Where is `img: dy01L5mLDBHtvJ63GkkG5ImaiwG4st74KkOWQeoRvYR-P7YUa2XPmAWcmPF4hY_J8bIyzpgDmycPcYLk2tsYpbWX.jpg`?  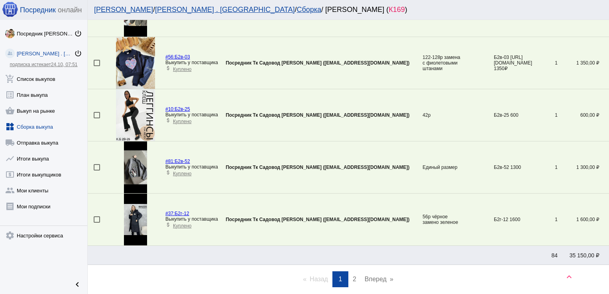
img: dy01L5mLDBHtvJ63GkkG5ImaiwG4st74KkOWQeoRvYR-P7YUa2XPmAWcmPF4hY_J8bIyzpgDmycPcYLk2tsYpbWX.jpg is located at coordinates (135, 219).